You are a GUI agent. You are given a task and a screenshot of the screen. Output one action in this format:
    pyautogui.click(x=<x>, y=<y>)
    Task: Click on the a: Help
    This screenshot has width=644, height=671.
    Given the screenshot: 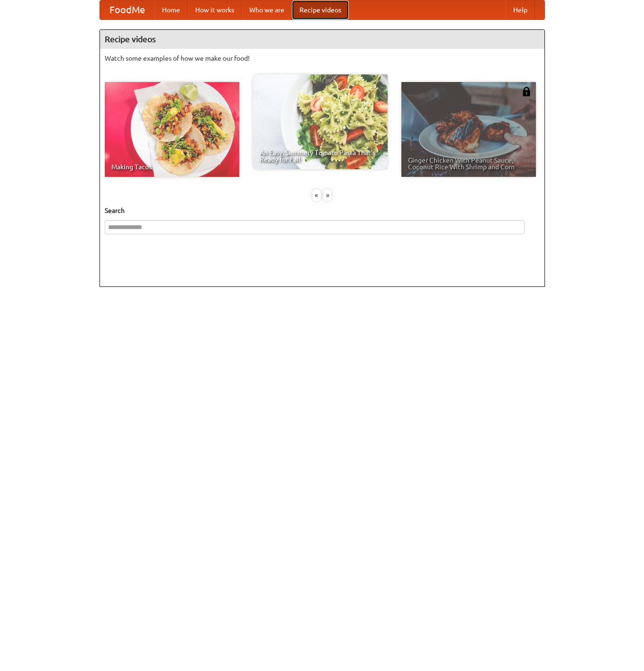 What is the action you would take?
    pyautogui.click(x=521, y=10)
    